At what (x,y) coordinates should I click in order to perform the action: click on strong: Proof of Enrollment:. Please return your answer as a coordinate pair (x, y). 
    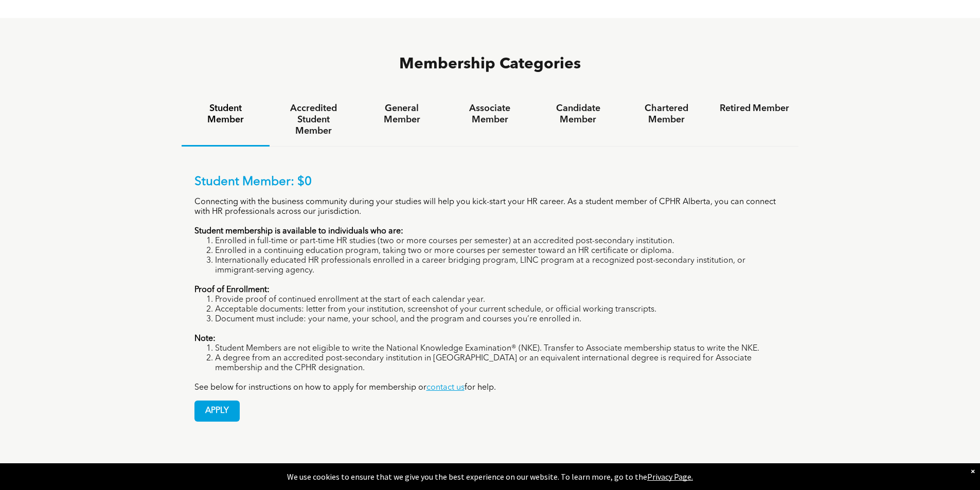
    Looking at the image, I should click on (232, 290).